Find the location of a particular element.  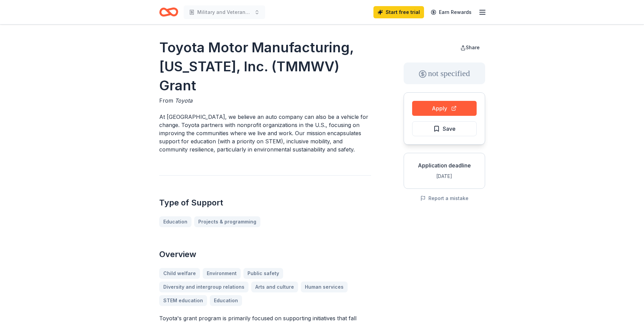

button: Share is located at coordinates (470, 47).